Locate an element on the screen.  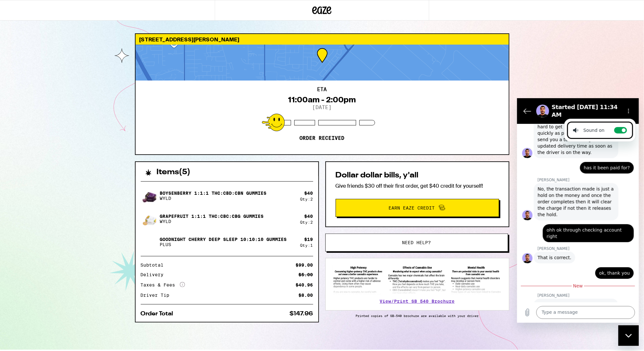
div: $99.00 is located at coordinates (304, 265).